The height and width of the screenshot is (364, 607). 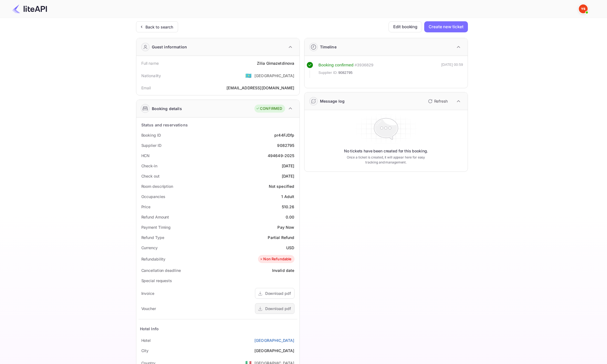 I want to click on div: Cancellation deadline, so click(x=161, y=270).